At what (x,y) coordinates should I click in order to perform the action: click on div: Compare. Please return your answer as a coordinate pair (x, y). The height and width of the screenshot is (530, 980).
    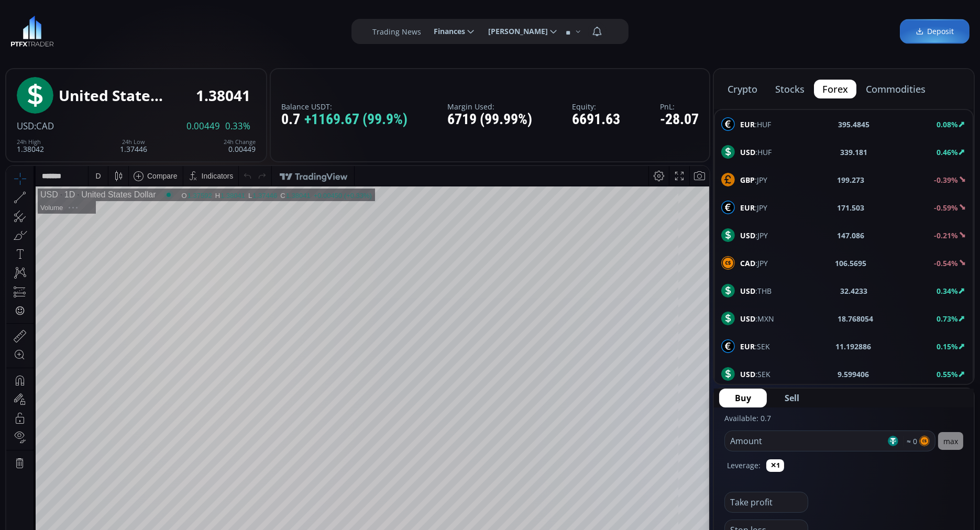
    Looking at the image, I should click on (156, 10).